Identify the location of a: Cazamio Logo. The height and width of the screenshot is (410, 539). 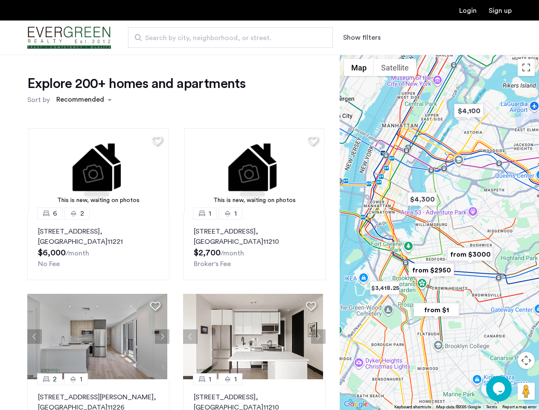
(69, 38).